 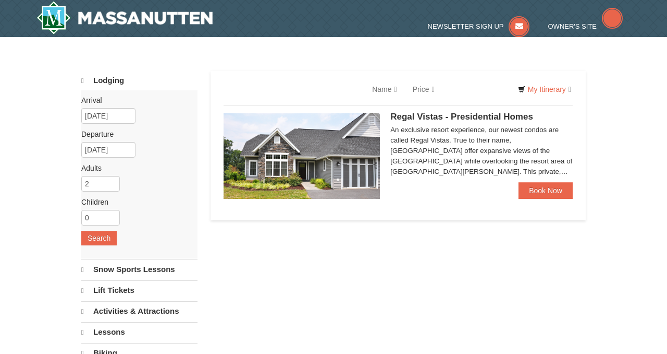 I want to click on span: Regal Vistas - Presidential Homes, so click(x=462, y=116).